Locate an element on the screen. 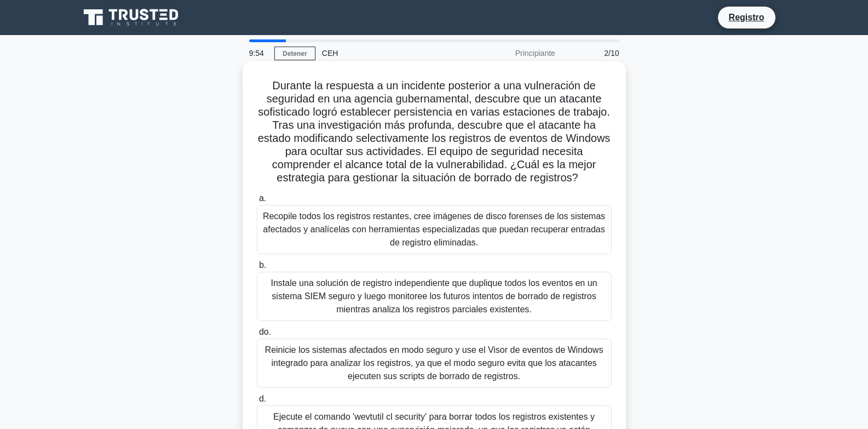  font: Detener is located at coordinates (295, 54).